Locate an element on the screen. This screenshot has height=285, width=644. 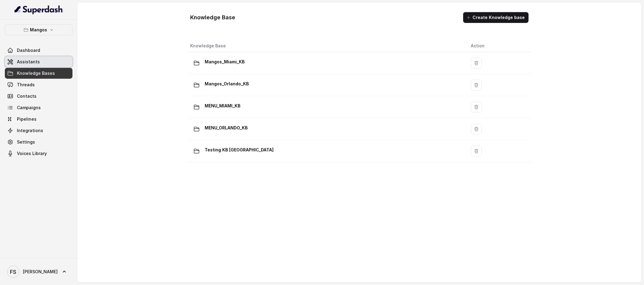
th: Action is located at coordinates (498, 46).